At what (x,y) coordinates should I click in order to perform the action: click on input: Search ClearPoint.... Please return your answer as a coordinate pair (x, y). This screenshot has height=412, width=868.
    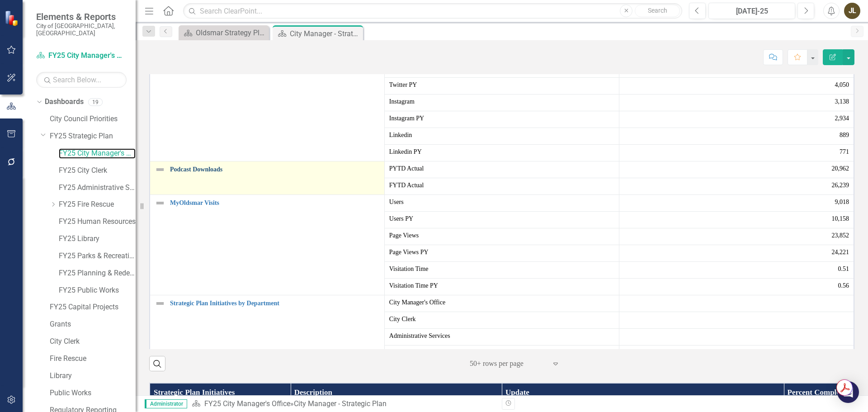
    Looking at the image, I should click on (433, 11).